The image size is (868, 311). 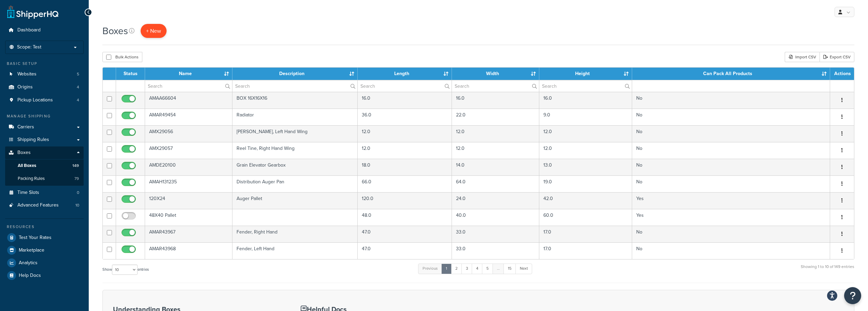 I want to click on a: Shipping Rules, so click(x=45, y=140).